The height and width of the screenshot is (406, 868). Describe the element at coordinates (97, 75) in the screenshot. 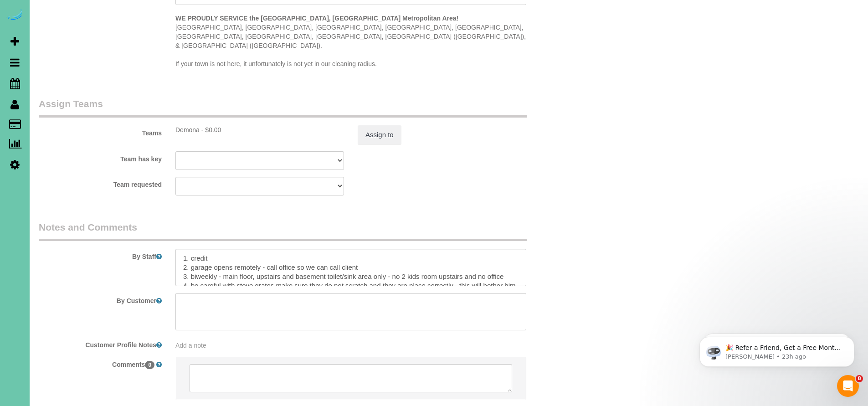

I see `span: 🎉 Refer a Friend, Get a Free Month! 🎉 Love Automaid? Share the love! When you refer a friend who ...` at that location.